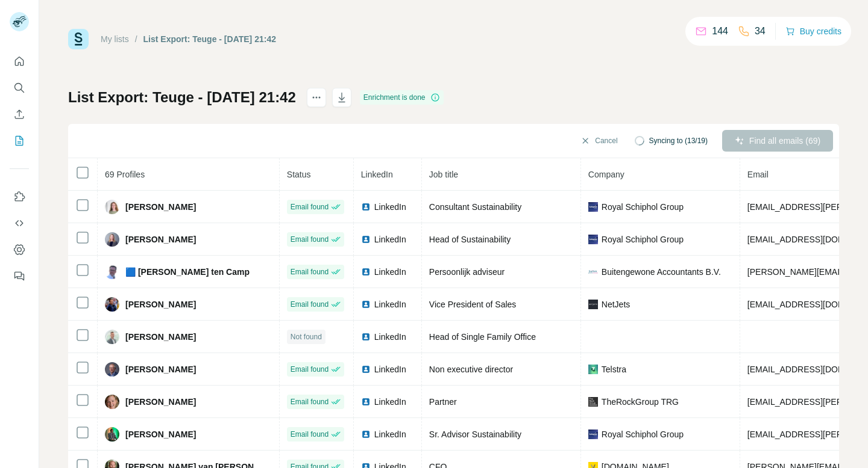 Image resolution: width=868 pixels, height=468 pixels. I want to click on button: actions, so click(317, 98).